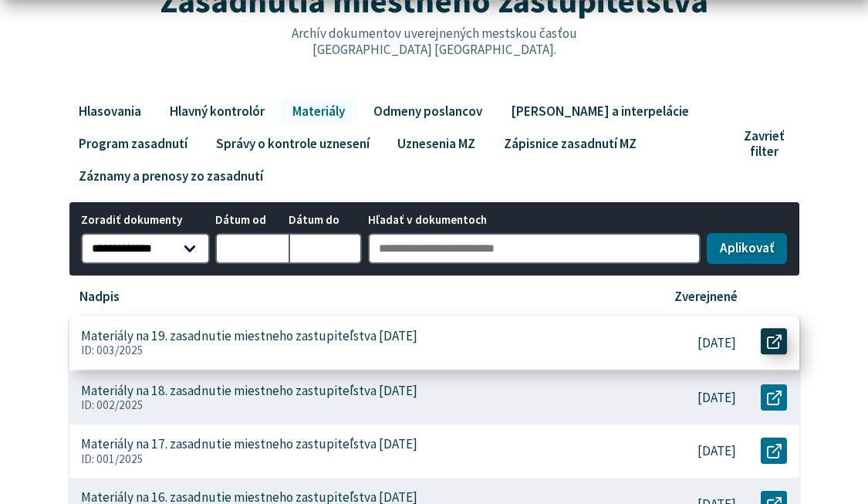 This screenshot has width=868, height=504. Describe the element at coordinates (325, 249) in the screenshot. I see `input: Dátum do` at that location.